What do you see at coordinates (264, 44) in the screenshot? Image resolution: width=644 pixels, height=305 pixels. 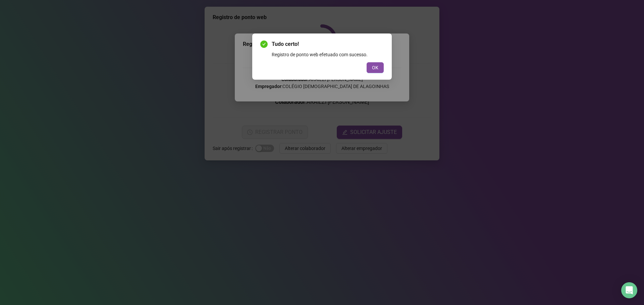 I see `span: check-circle` at bounding box center [264, 44].